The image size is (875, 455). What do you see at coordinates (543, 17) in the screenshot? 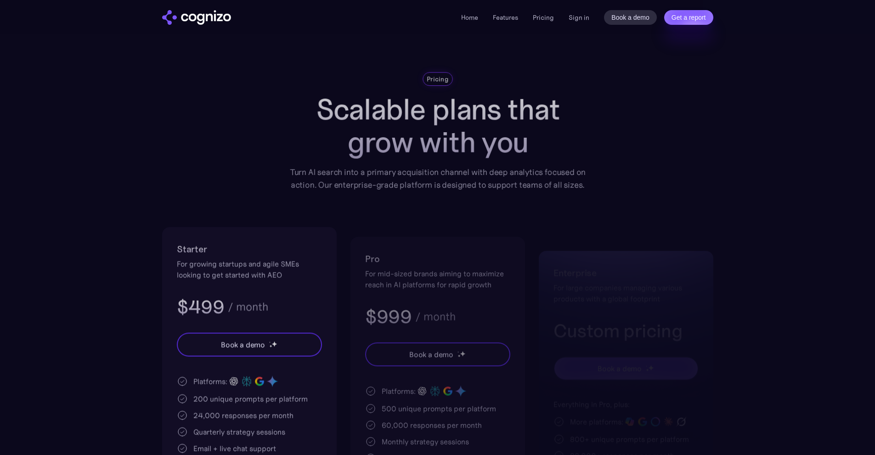
I see `a: Pricing` at bounding box center [543, 17].